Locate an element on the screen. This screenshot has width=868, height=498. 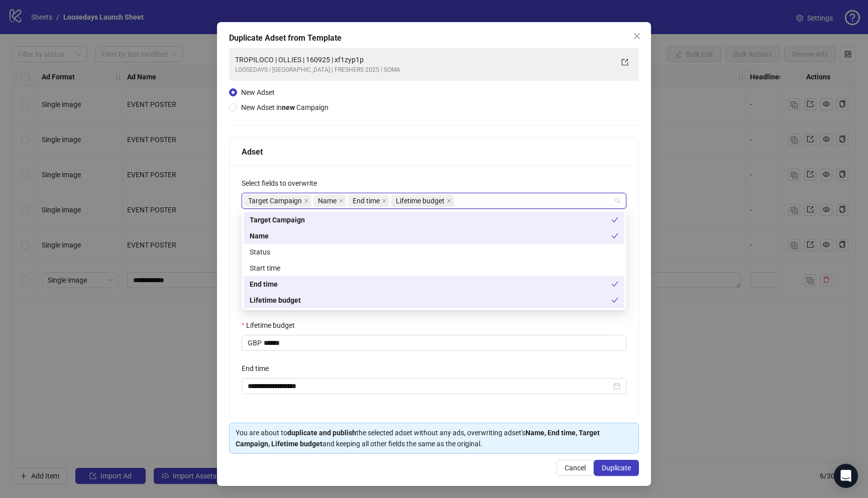
div: Status is located at coordinates (434, 252).